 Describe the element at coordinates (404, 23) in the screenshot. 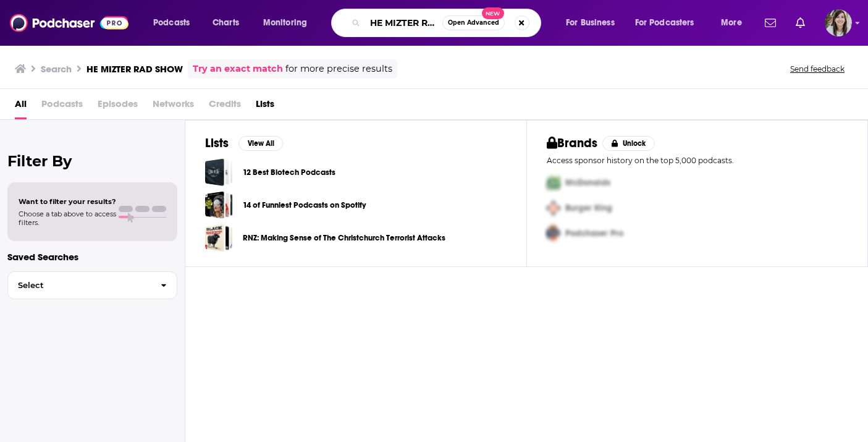

I see `input: Search podcasts, credits, & more...` at that location.